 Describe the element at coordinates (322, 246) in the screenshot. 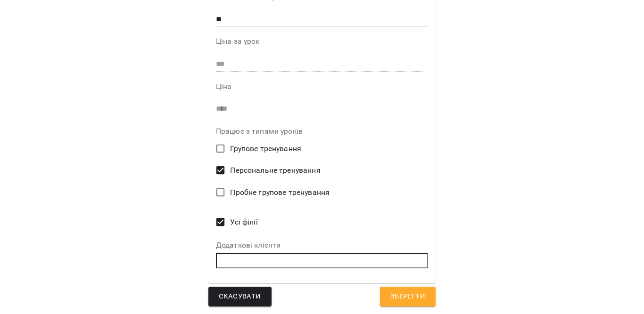

I see `label: Додаткові клієнти` at that location.